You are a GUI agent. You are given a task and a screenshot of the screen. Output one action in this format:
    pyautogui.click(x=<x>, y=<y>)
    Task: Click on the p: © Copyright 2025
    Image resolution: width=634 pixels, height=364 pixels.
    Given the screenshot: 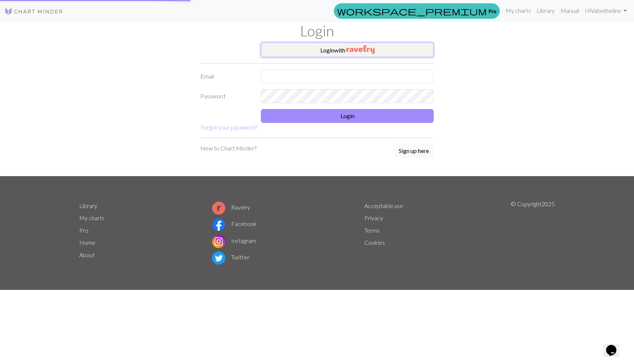 What is the action you would take?
    pyautogui.click(x=533, y=233)
    